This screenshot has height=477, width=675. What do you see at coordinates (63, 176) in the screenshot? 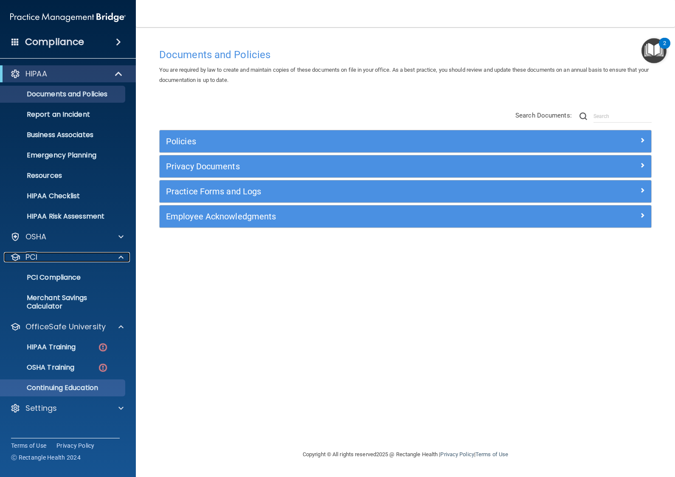
I see `p: Resources` at bounding box center [63, 176].